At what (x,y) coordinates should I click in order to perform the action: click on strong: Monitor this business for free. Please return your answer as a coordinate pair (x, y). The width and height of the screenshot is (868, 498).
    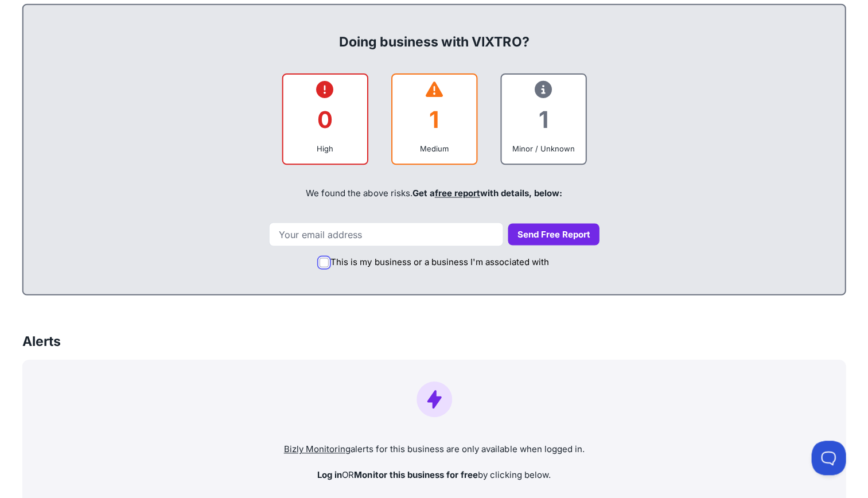
    Looking at the image, I should click on (416, 475).